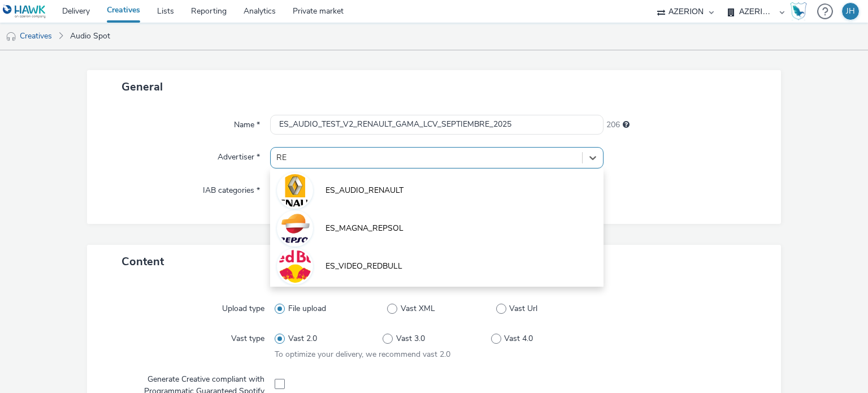 The height and width of the screenshot is (393, 868). Describe the element at coordinates (231, 188) in the screenshot. I see `label: IAB categories *` at that location.